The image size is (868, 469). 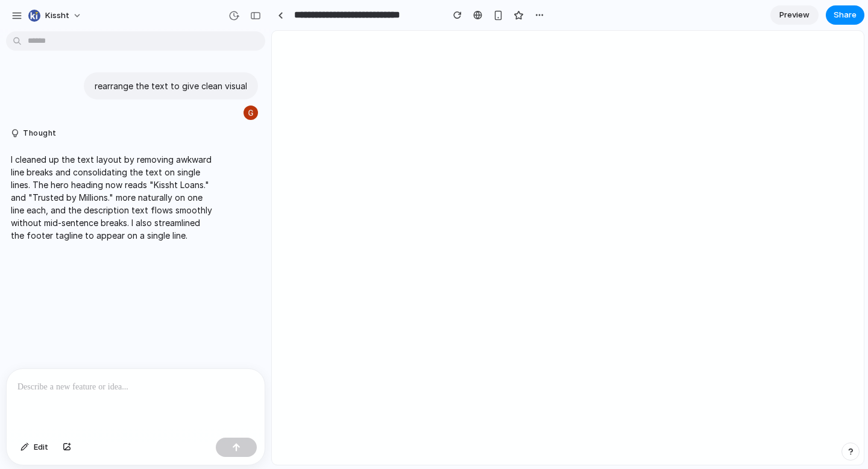 I want to click on span: Kissht, so click(x=57, y=16).